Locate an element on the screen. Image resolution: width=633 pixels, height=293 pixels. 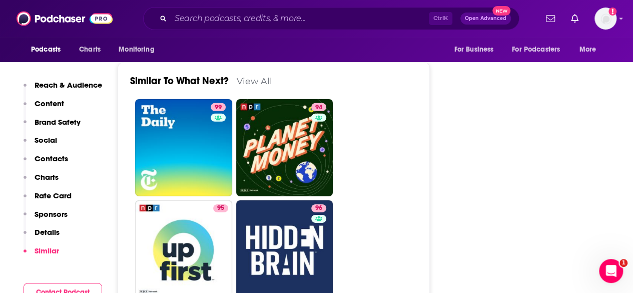
p: Brand Safety is located at coordinates (58, 122).